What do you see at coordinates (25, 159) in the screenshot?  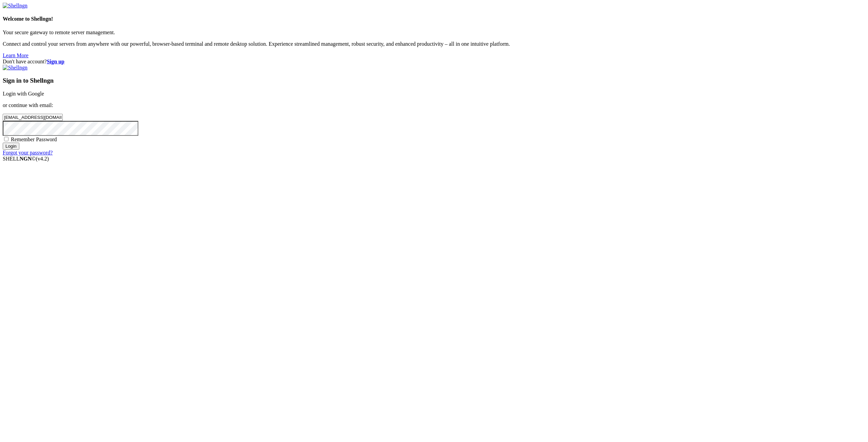 I see `b: NGN` at bounding box center [25, 159].